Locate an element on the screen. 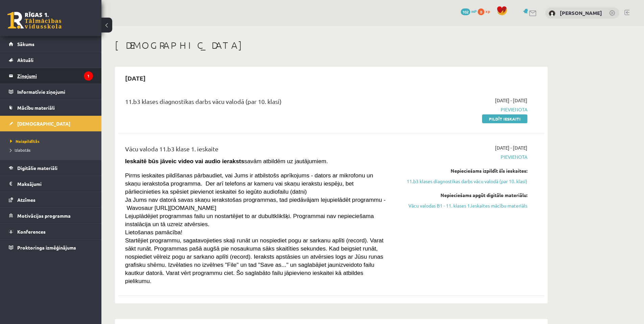 This screenshot has width=644, height=324. span: Motivācijas programma is located at coordinates (44, 215).